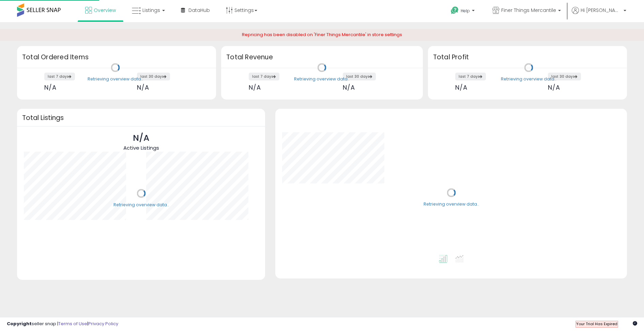 The height and width of the screenshot is (331, 644). What do you see at coordinates (199, 10) in the screenshot?
I see `span: DataHub` at bounding box center [199, 10].